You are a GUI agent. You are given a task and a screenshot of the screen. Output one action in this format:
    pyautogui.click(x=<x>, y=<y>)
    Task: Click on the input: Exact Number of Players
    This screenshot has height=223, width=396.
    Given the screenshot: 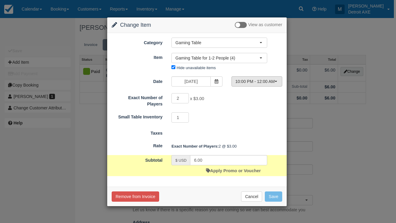 What is the action you would take?
    pyautogui.click(x=180, y=98)
    